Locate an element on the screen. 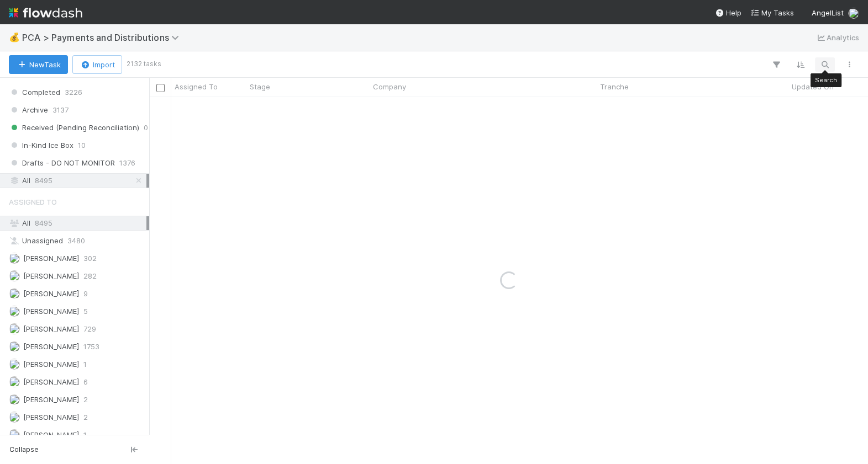 Image resolution: width=868 pixels, height=464 pixels. span: Collapse is located at coordinates (24, 450).